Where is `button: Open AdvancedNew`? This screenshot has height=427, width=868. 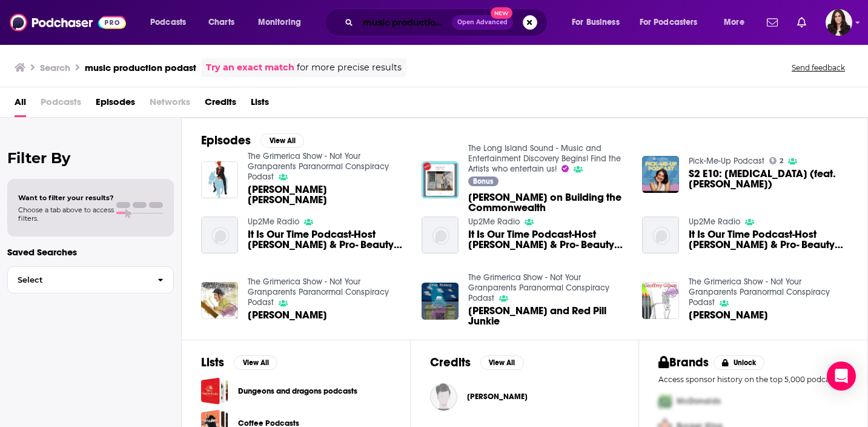
button: Open AdvancedNew is located at coordinates (482, 23).